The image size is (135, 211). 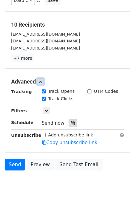 What do you see at coordinates (19, 111) in the screenshot?
I see `strong: Filters` at bounding box center [19, 111].